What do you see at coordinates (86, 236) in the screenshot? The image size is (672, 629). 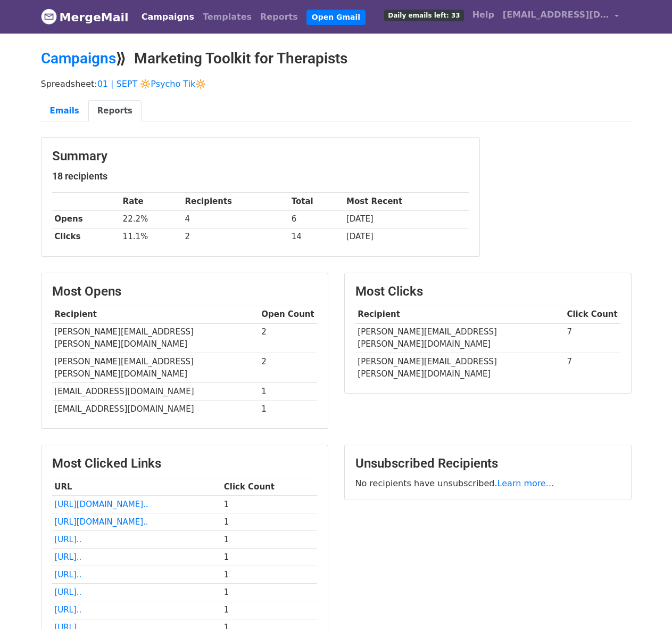 I see `th: Clicks` at bounding box center [86, 236].